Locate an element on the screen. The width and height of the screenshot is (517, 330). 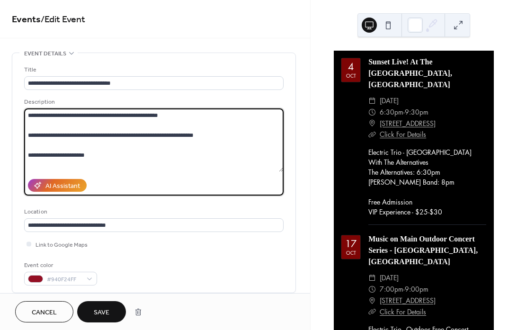
div: Title is located at coordinates (153, 70).